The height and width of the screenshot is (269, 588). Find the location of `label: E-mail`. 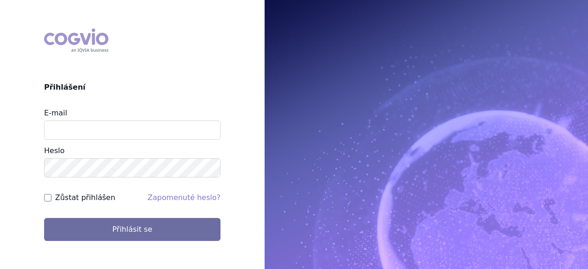

label: E-mail is located at coordinates (56, 112).